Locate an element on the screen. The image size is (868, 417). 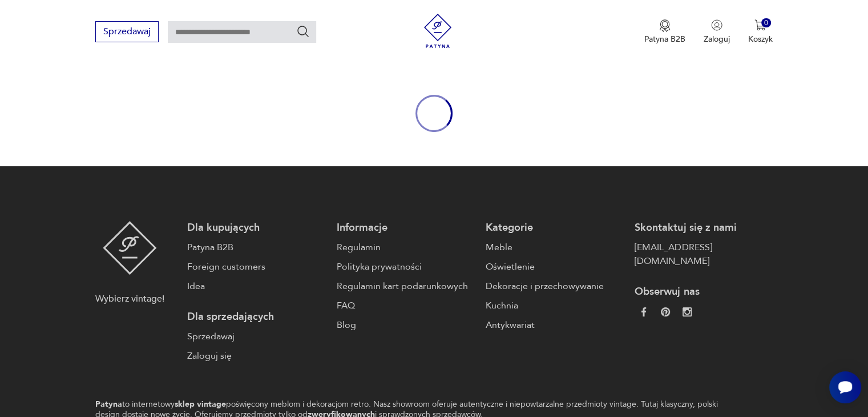
img: Ikona koszyka is located at coordinates (760, 25).